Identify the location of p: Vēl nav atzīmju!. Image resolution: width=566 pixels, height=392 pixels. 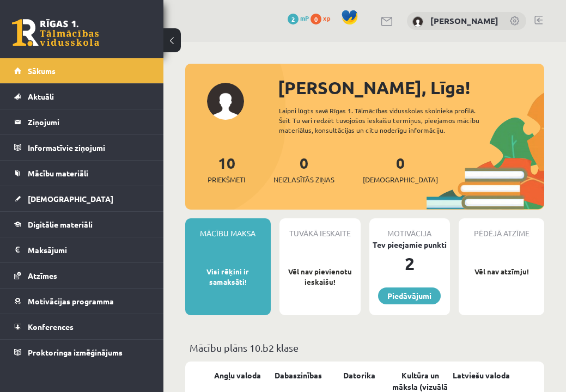
(501, 271).